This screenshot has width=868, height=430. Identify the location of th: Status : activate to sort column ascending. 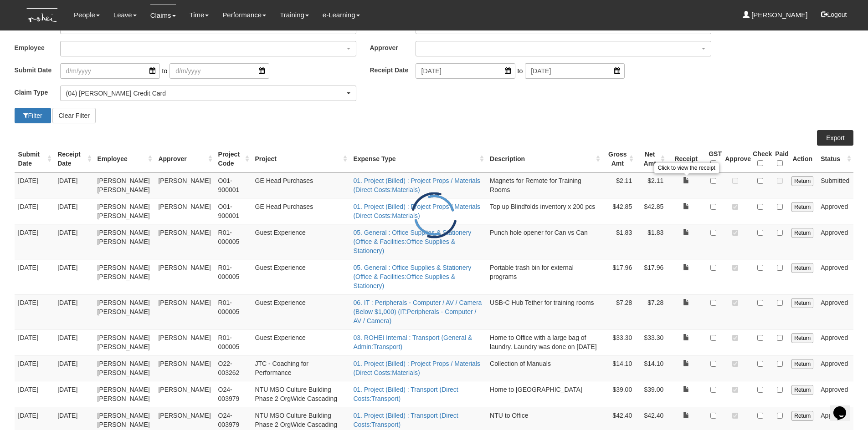
(835, 159).